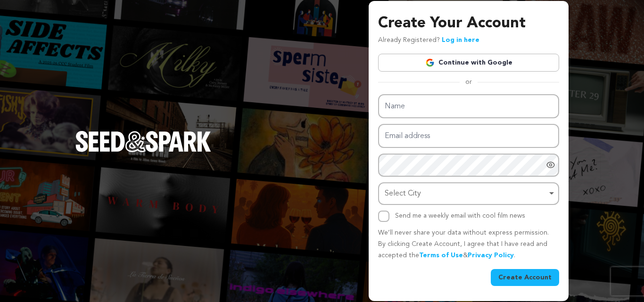 The width and height of the screenshot is (644, 302). I want to click on img: Google logo, so click(430, 63).